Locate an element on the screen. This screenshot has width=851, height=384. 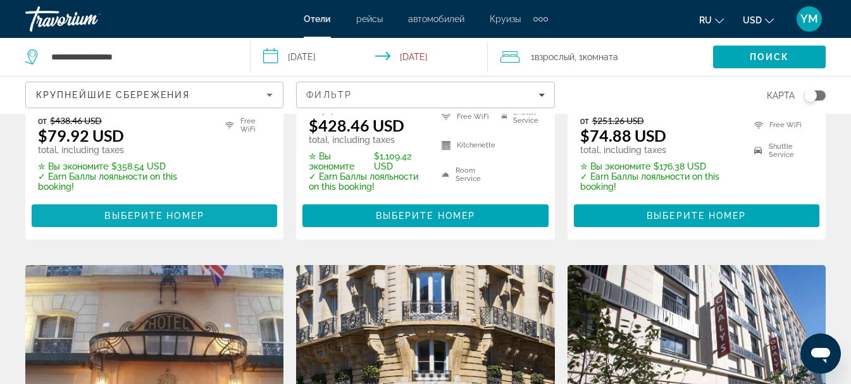
ins: $79.92 USD is located at coordinates (81, 135).